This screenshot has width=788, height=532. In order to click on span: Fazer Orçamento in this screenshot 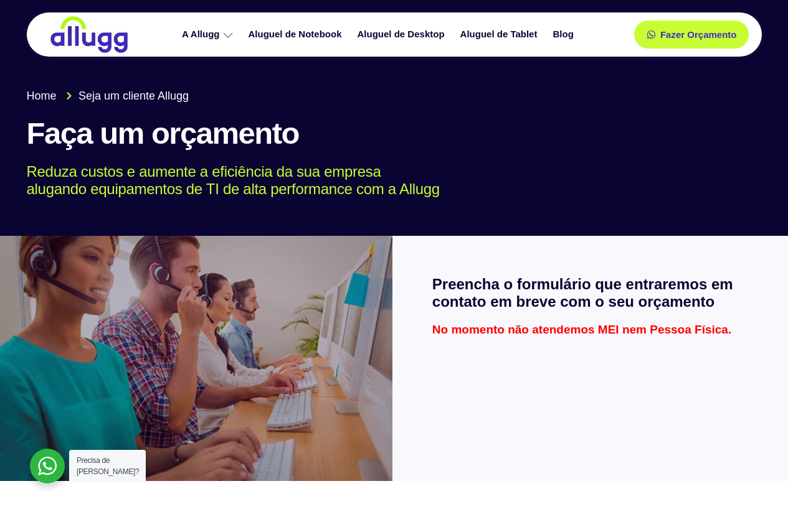, I will do `click(698, 34)`.